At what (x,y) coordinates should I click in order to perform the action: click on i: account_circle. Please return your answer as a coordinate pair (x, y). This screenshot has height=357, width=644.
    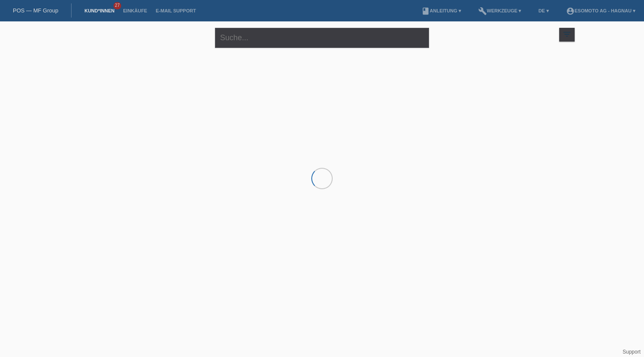
    Looking at the image, I should click on (570, 11).